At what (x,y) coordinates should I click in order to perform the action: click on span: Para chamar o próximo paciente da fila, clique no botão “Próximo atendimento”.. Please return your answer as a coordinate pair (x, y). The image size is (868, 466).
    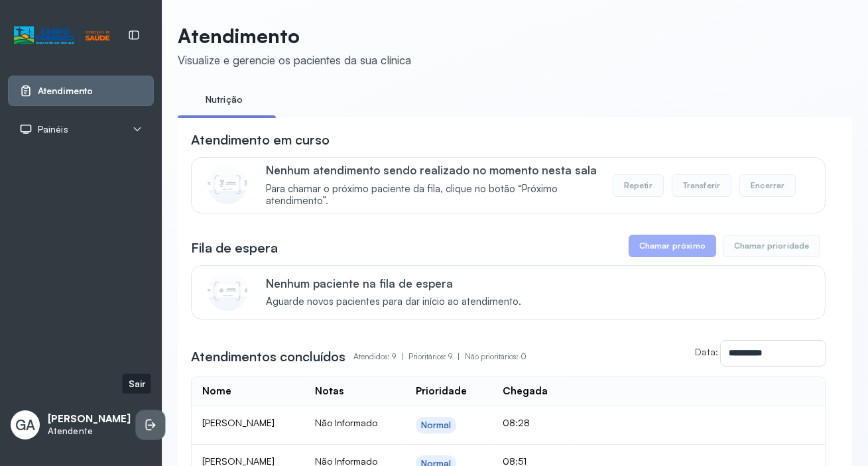
    Looking at the image, I should click on (439, 196).